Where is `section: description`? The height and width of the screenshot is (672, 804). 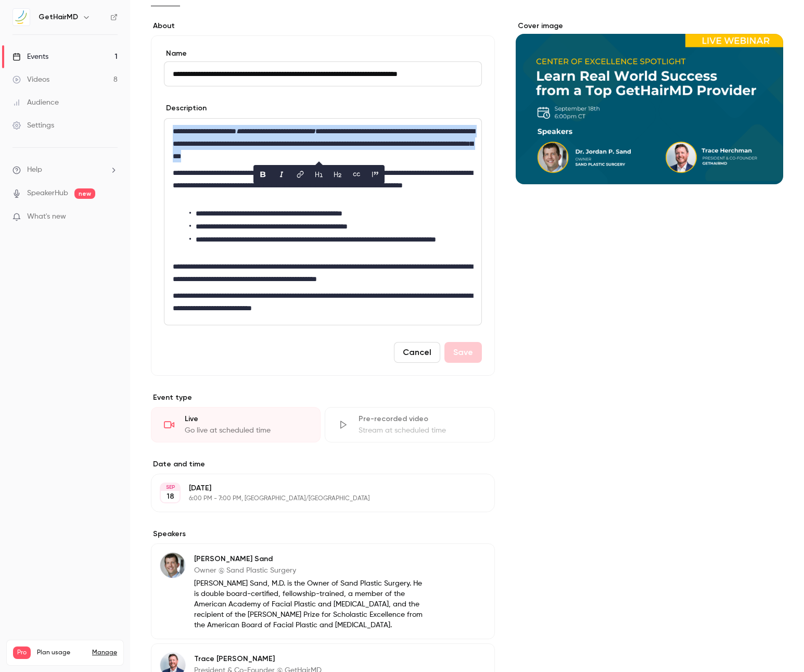 section: description is located at coordinates (323, 222).